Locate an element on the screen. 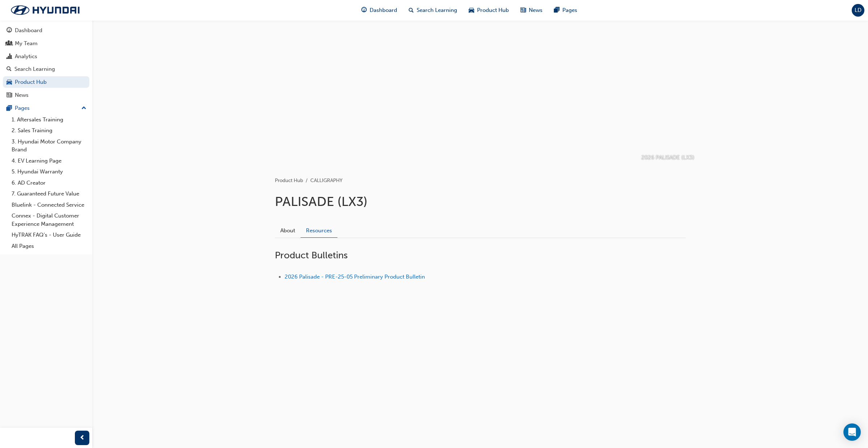 The width and height of the screenshot is (868, 448). a: All Pages is located at coordinates (49, 246).